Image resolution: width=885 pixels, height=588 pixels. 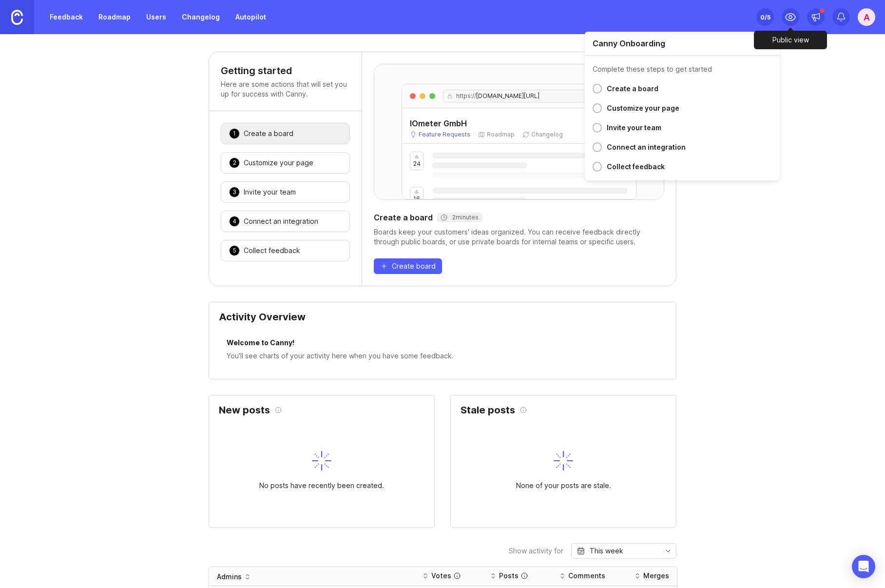 I want to click on p: Here are some actions that will set you up for success with Canny., so click(x=285, y=89).